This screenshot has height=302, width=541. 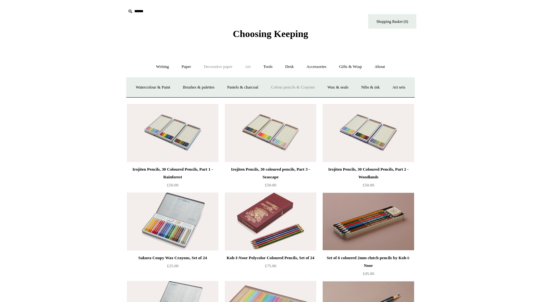 I want to click on a: Irojiten Pencils, 30 Coloured Pencils, Part 2 - Woodlands Irojiten Pencils, 30 Coloured Pencils, ..., so click(x=368, y=133).